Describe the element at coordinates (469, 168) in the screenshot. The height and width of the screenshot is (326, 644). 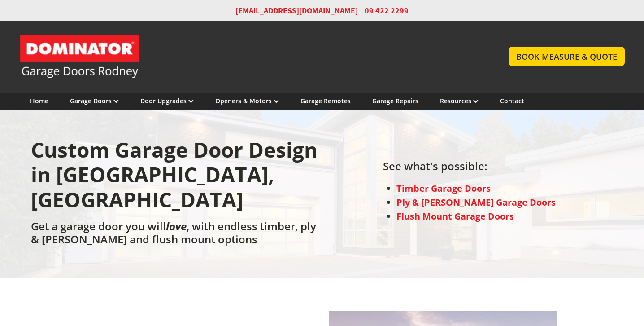
I see `h2: See what's possible:` at that location.